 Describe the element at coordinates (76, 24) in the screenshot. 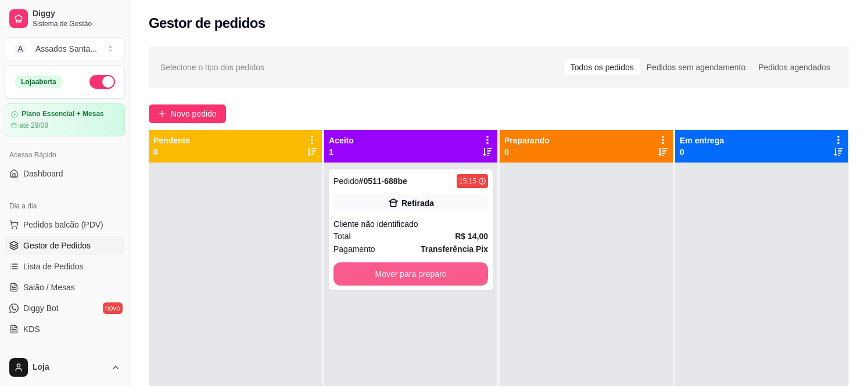

I see `span: Sistema de Gestão` at that location.